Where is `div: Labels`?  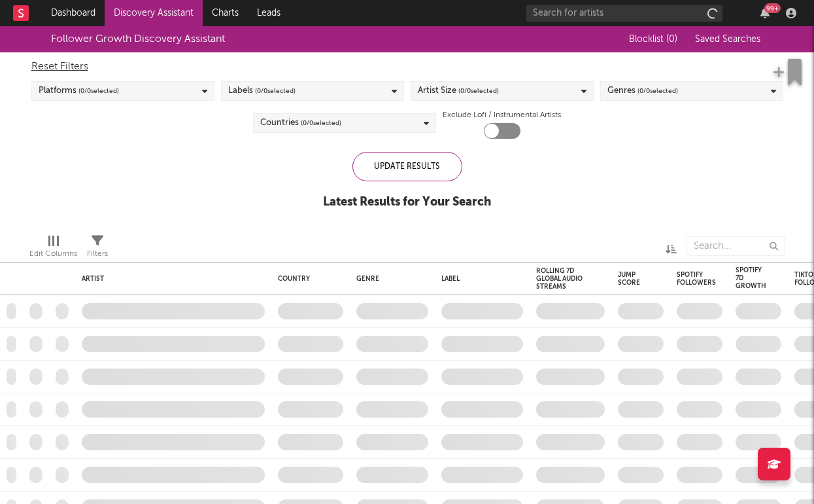 div: Labels is located at coordinates (261, 91).